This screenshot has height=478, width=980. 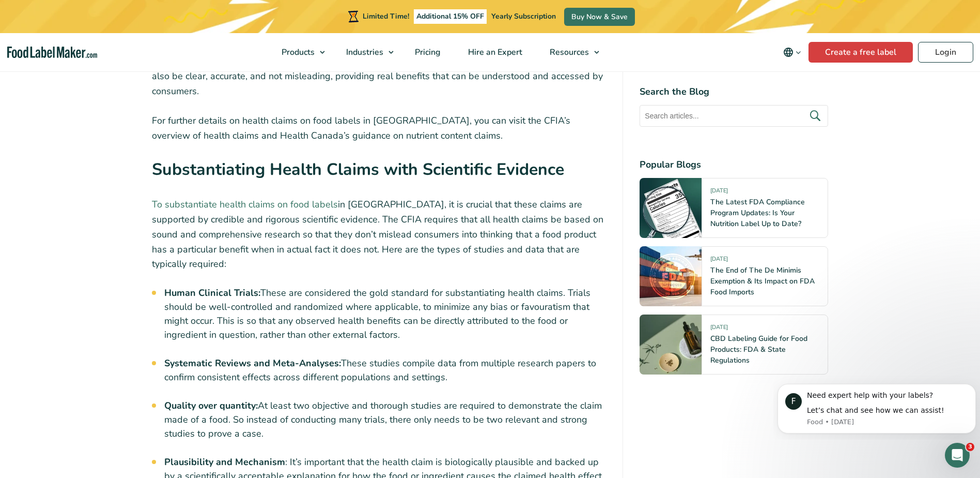 What do you see at coordinates (427, 52) in the screenshot?
I see `span: Pricing` at bounding box center [427, 52].